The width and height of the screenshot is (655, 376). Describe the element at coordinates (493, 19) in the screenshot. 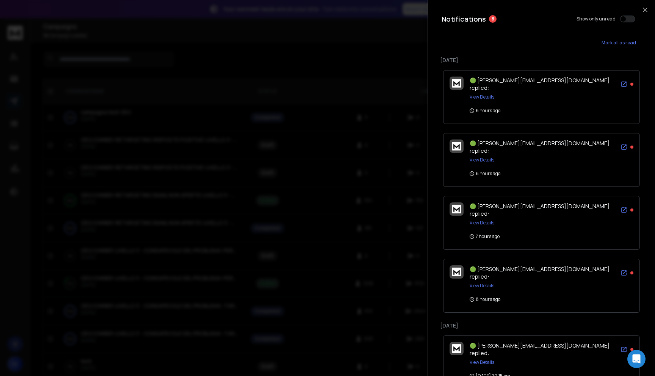

I see `span: 8` at that location.